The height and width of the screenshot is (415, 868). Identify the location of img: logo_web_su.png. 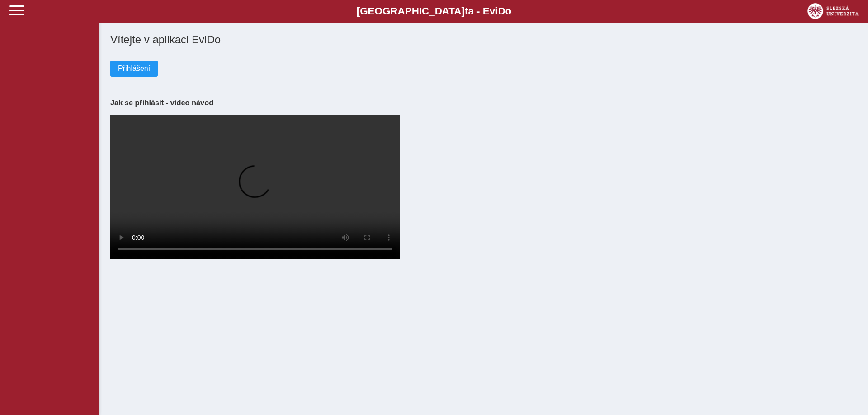
(833, 11).